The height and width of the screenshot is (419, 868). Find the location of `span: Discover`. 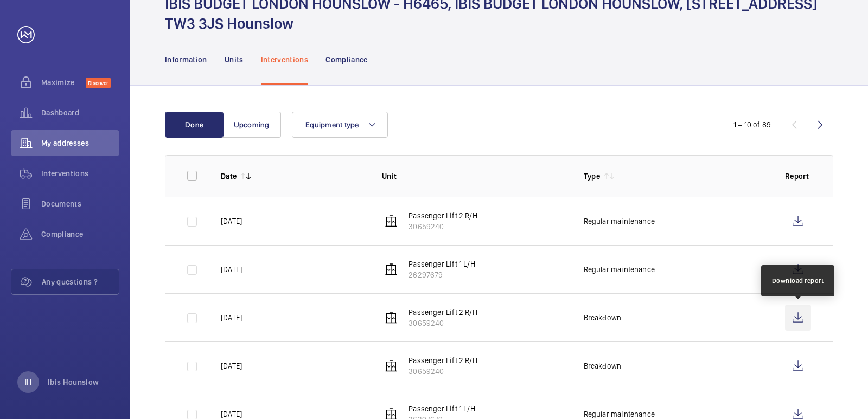

span: Discover is located at coordinates (98, 83).